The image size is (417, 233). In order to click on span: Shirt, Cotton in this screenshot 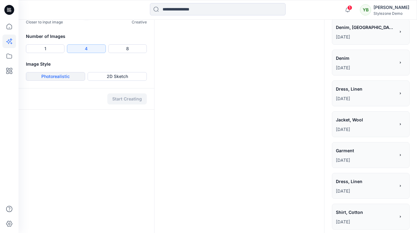, I will do `click(365, 212)`.